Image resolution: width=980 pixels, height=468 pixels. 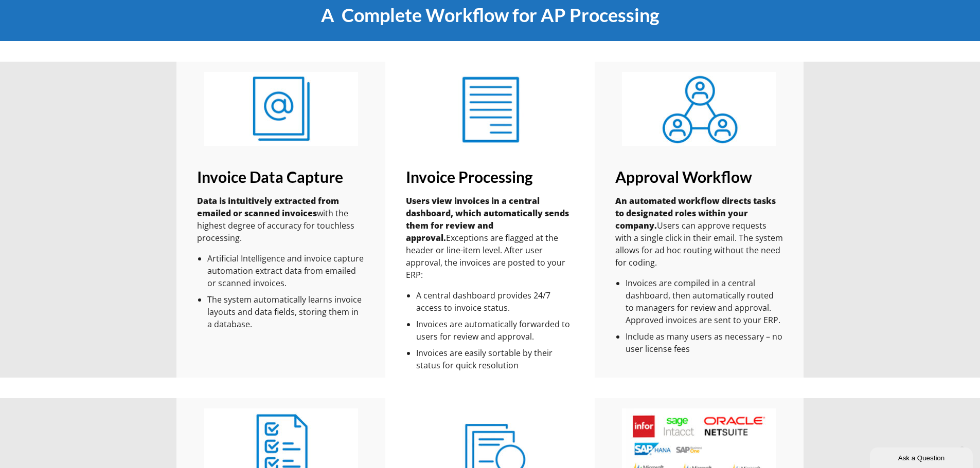 I want to click on li: Artificial Intelligence and invoice capture automation extract data from emailed or scanned invoi..., so click(x=286, y=270).